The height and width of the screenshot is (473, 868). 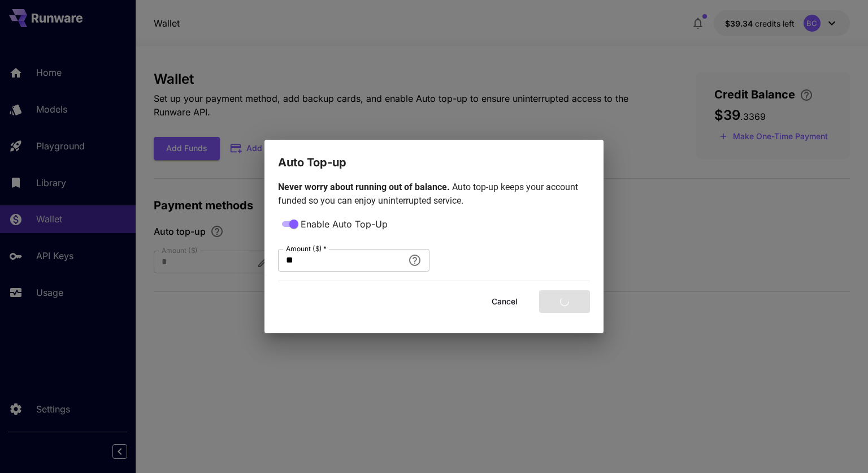 I want to click on span: Enable Auto Top-Up, so click(x=344, y=224).